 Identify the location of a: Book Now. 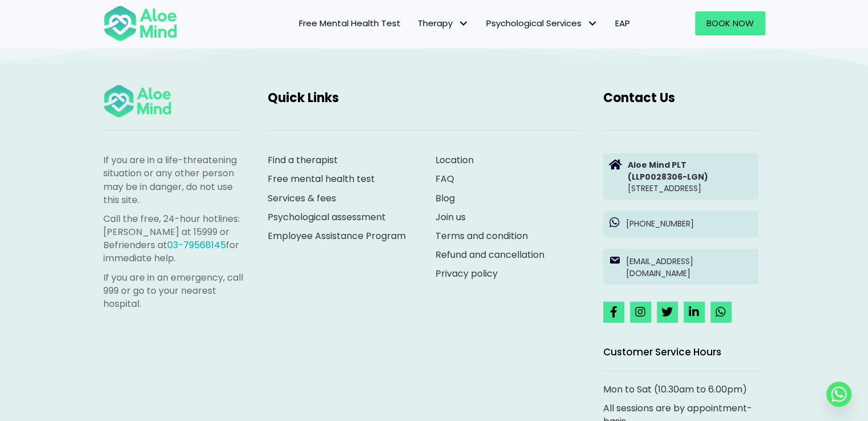
(729, 24).